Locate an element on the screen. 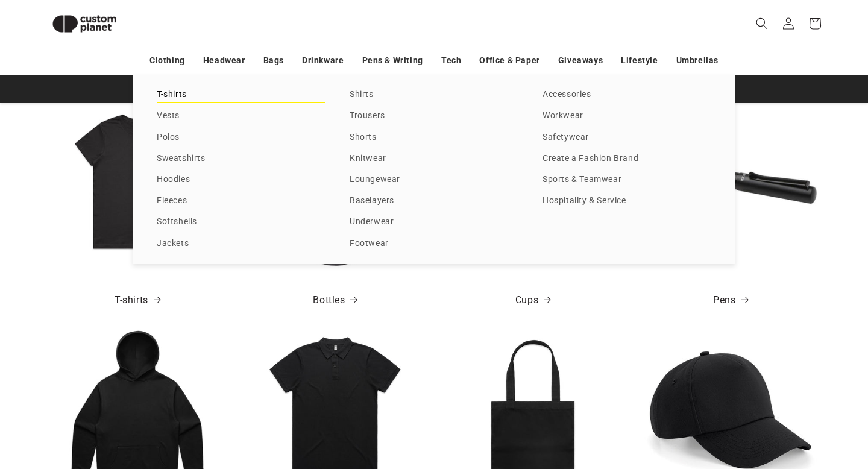 The image size is (868, 469). a: Underwear is located at coordinates (434, 222).